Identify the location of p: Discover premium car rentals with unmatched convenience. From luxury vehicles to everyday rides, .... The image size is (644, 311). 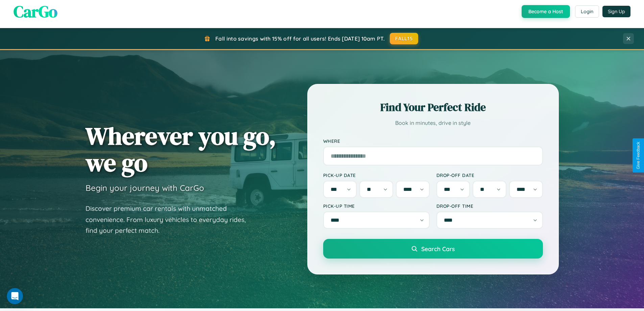
(170, 220).